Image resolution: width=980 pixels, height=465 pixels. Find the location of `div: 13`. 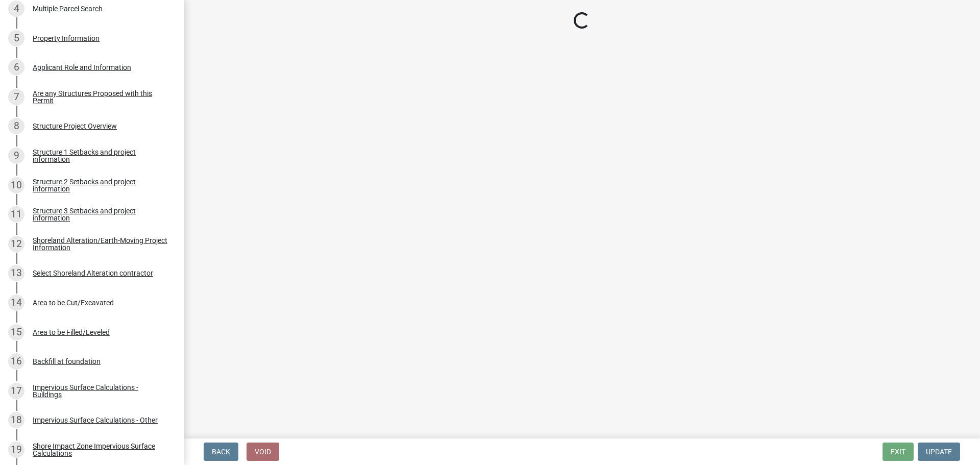

div: 13 is located at coordinates (17, 273).